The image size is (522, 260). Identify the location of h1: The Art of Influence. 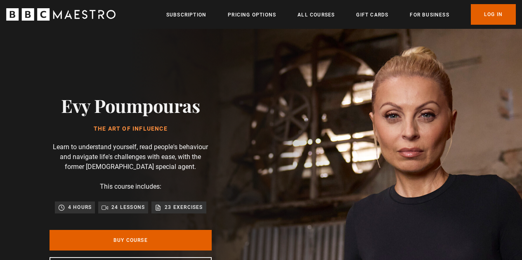
(130, 129).